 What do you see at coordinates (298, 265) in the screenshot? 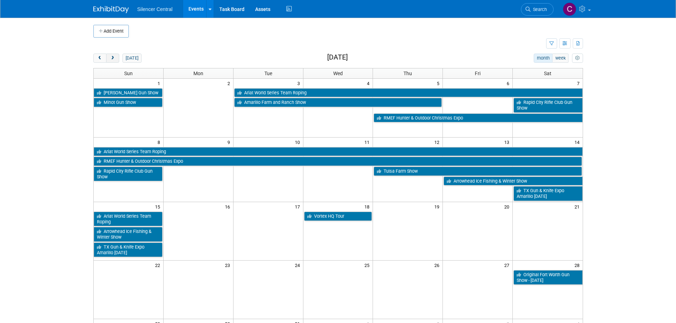
I see `span: 24` at bounding box center [298, 265].